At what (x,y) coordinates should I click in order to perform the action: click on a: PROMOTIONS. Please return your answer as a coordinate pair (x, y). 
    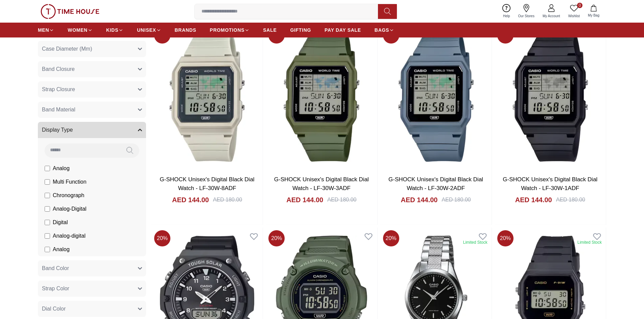
    Looking at the image, I should click on (230, 30).